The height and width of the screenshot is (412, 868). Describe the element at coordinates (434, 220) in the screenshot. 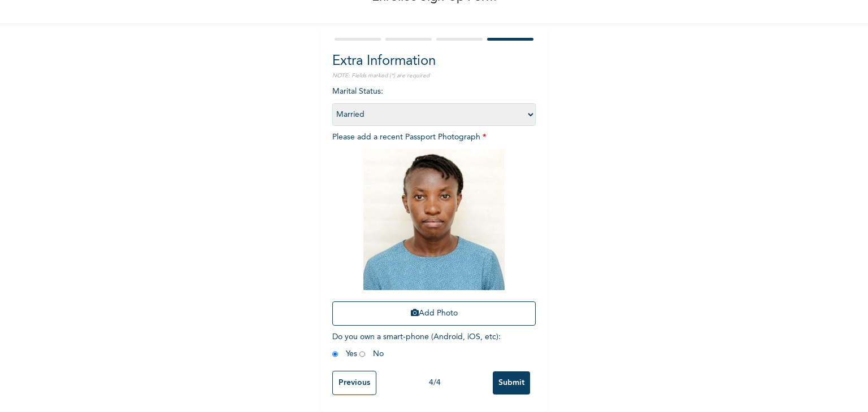

I see `img: Crop` at that location.